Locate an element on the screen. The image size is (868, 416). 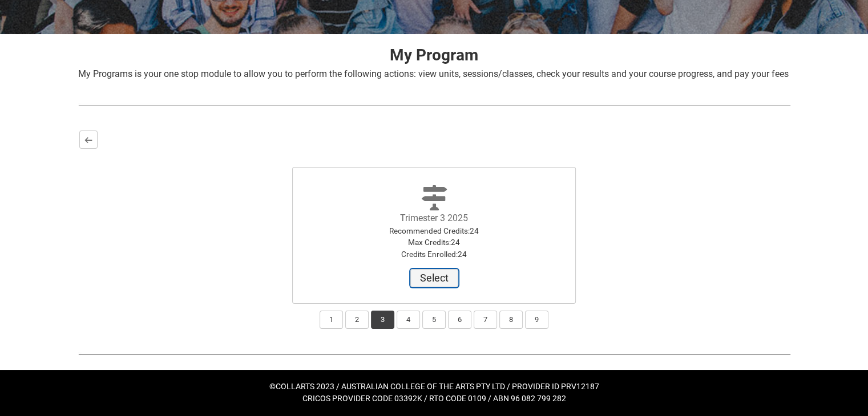
button: 4 is located at coordinates (408, 320).